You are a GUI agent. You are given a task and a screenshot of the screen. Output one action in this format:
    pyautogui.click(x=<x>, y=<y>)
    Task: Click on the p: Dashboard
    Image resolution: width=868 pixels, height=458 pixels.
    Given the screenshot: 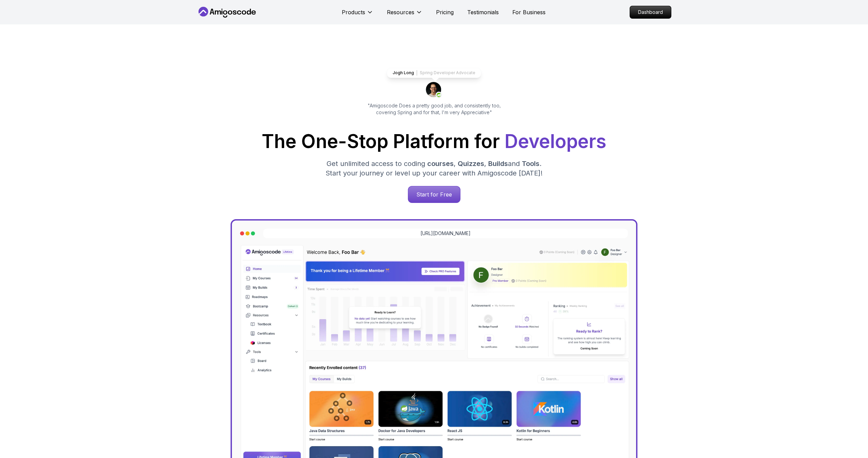 What is the action you would take?
    pyautogui.click(x=650, y=13)
    